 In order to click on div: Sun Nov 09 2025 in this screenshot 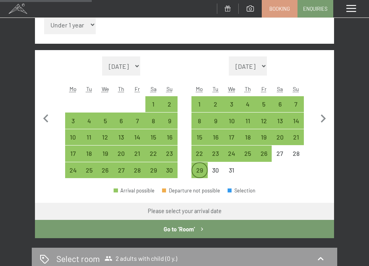, I will do `click(169, 120)`.